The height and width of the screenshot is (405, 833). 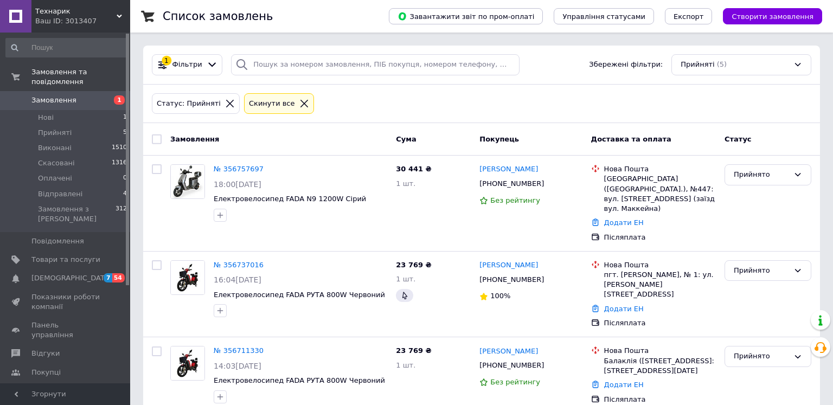 What do you see at coordinates (466, 16) in the screenshot?
I see `button: Завантажити звіт по пром-оплаті` at bounding box center [466, 16].